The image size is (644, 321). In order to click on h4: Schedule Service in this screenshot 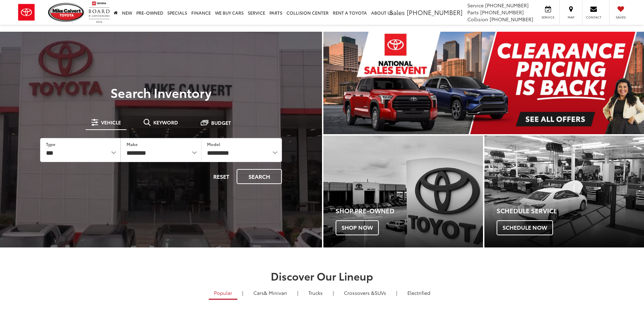, I will do `click(570, 211)`.